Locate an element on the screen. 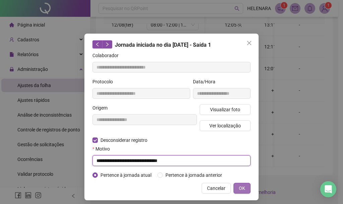 The height and width of the screenshot is (204, 343). div: Open Intercom Messenger is located at coordinates (329, 189).